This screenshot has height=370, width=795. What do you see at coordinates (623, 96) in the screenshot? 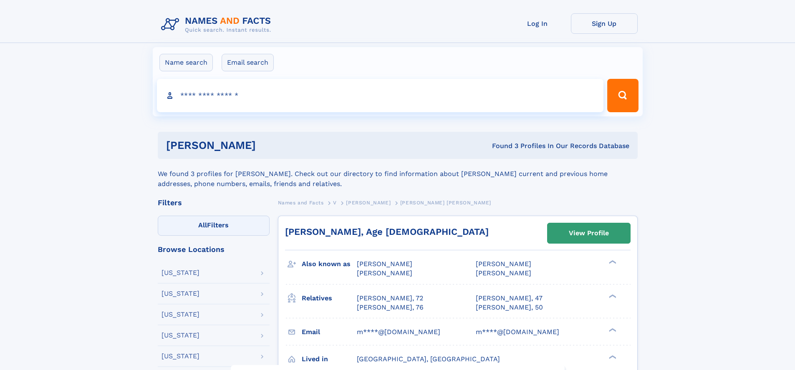
I see `button: Search Button` at bounding box center [623, 96].